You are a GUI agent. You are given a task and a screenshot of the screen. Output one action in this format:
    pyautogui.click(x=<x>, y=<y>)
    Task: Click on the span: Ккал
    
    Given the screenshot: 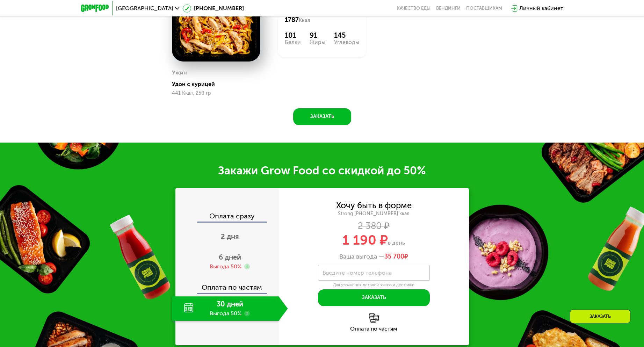 What is the action you would take?
    pyautogui.click(x=304, y=20)
    